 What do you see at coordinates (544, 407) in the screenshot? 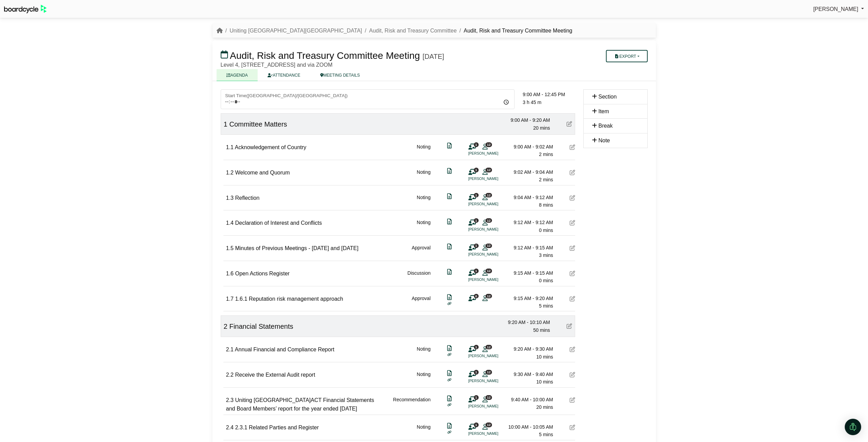
I see `span: 20 mins` at bounding box center [544, 407].